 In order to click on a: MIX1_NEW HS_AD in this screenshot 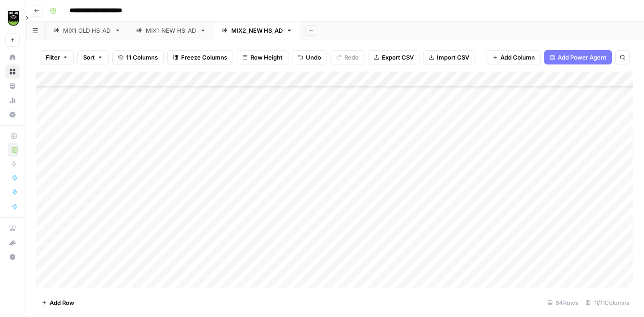, I will do `click(171, 30)`.